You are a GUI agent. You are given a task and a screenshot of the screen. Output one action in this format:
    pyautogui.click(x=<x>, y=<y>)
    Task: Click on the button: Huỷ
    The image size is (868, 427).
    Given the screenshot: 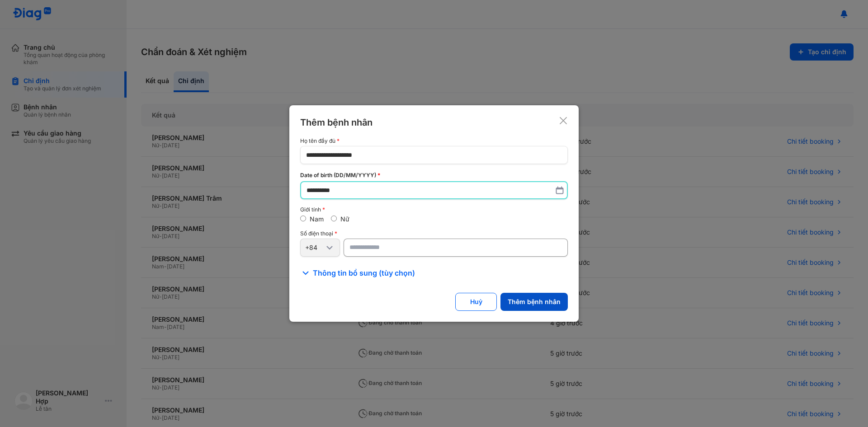 What is the action you would take?
    pyautogui.click(x=476, y=302)
    